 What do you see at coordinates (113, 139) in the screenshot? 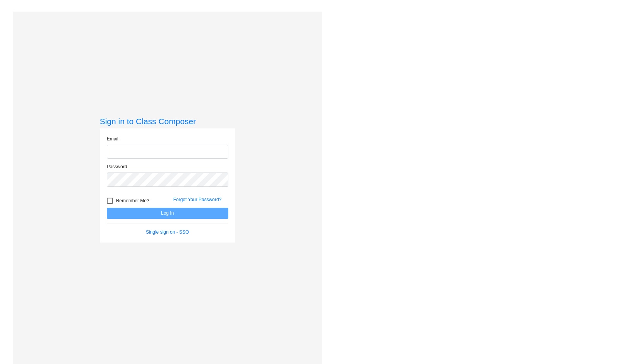
I see `label: Email` at bounding box center [113, 139].